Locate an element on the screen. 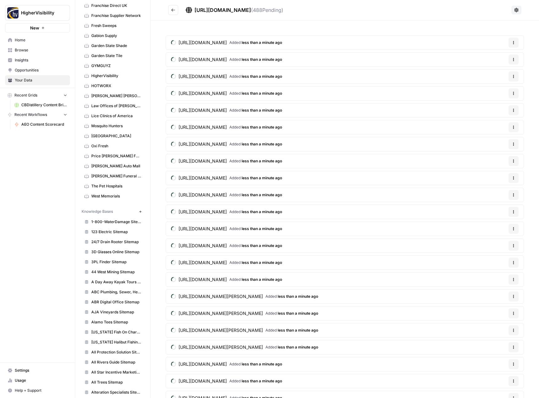 Image resolution: width=539 pixels, height=398 pixels. a: 44 West Mining Sitemap is located at coordinates (113, 272).